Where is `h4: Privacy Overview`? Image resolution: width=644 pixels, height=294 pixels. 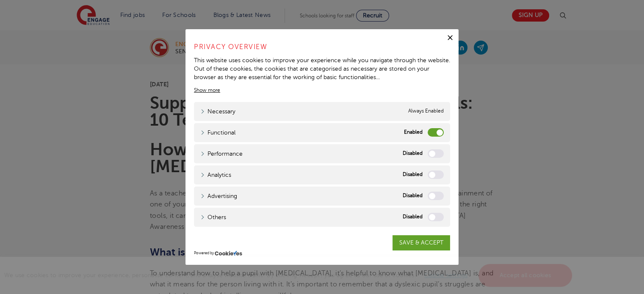 h4: Privacy Overview is located at coordinates (322, 47).